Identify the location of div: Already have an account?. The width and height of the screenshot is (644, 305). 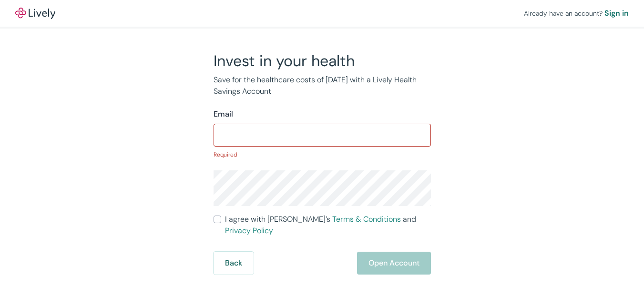
(576, 13).